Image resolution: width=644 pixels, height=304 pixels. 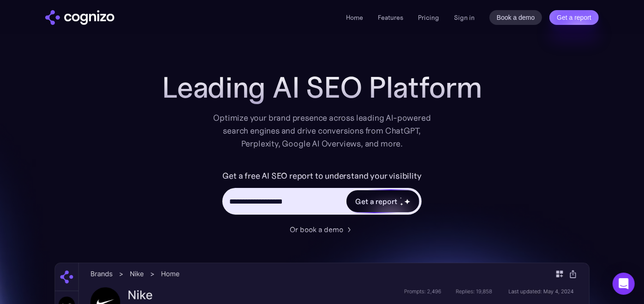 I want to click on a: Features, so click(x=390, y=18).